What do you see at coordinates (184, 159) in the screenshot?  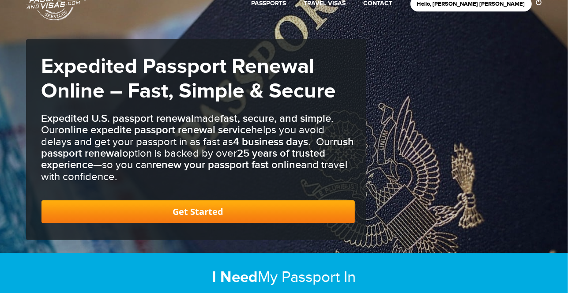 I see `b: 25 years of trusted experience` at bounding box center [184, 159].